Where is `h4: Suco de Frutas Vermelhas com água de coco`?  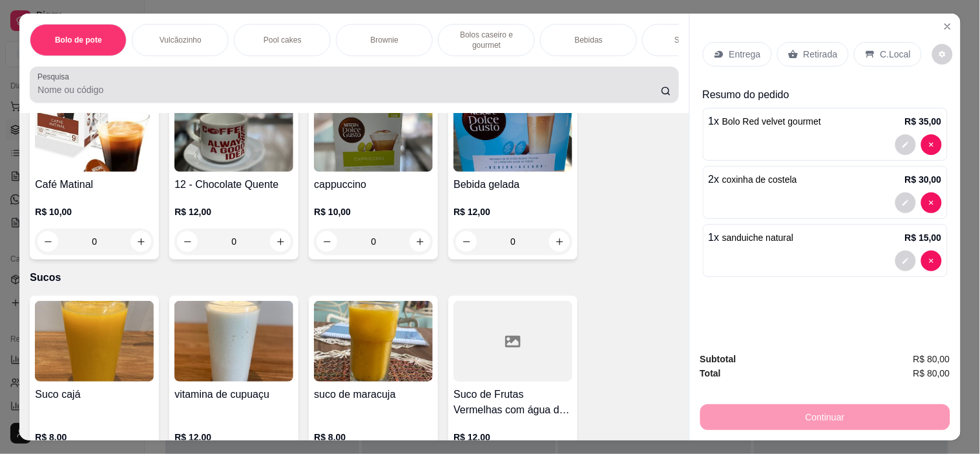 h4: Suco de Frutas Vermelhas com água de coco is located at coordinates (513, 402).